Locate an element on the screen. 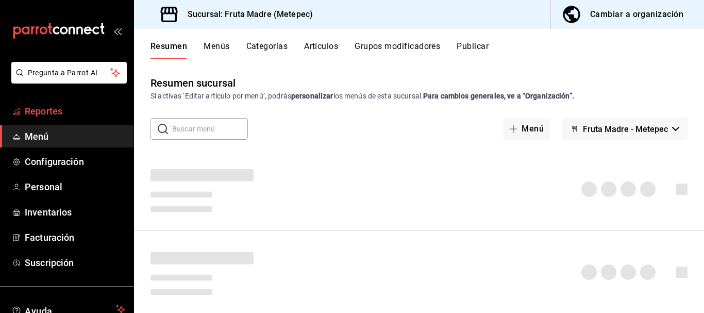 The height and width of the screenshot is (313, 704). strong: Para cambios generales, ve a “Organización”. is located at coordinates (499, 96).